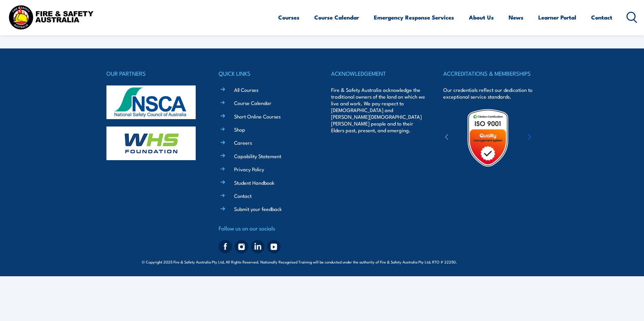  Describe the element at coordinates (254, 182) in the screenshot. I see `a: Student Handbook` at that location.